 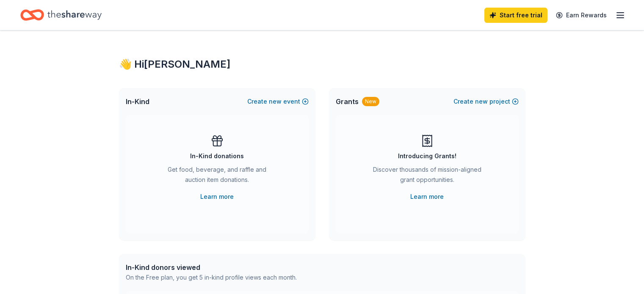 What do you see at coordinates (371, 101) in the screenshot?
I see `div: New` at bounding box center [371, 101].